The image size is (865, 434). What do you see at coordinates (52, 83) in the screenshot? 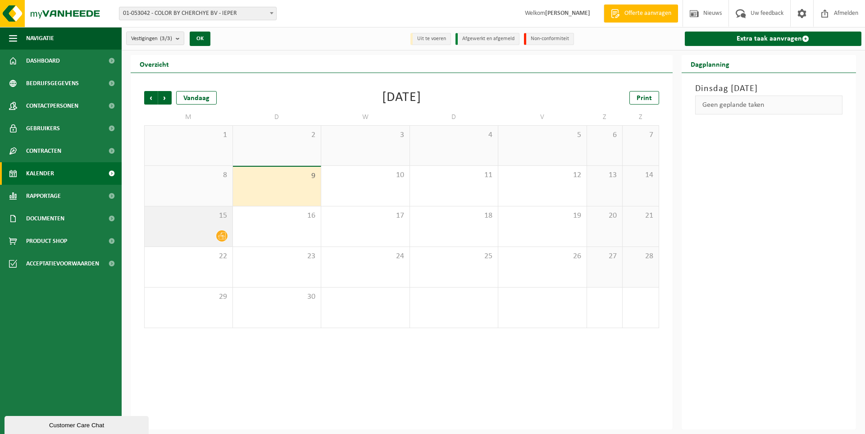
I see `span: Bedrijfsgegevens` at bounding box center [52, 83].